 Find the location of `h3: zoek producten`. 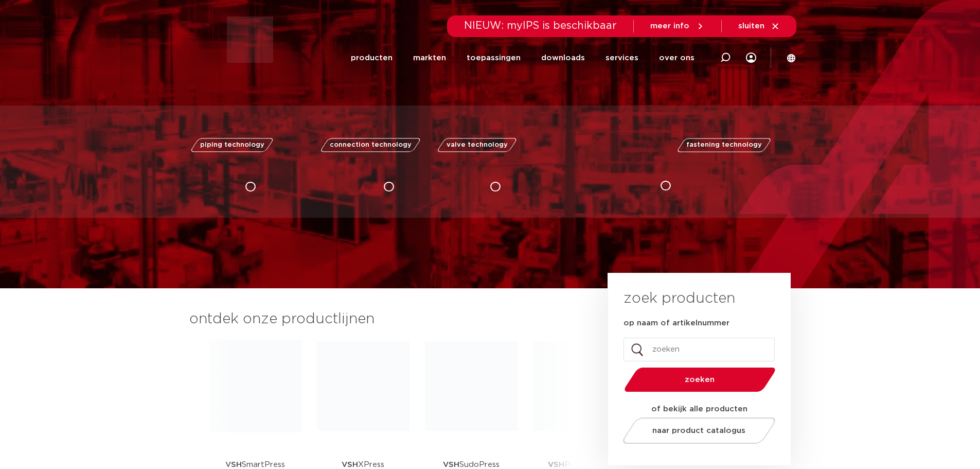

h3: zoek producten is located at coordinates (679, 298).